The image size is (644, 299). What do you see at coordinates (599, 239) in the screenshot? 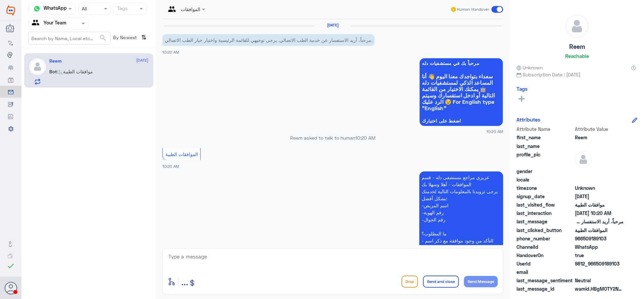
I see `span: 966509189103` at bounding box center [599, 239].